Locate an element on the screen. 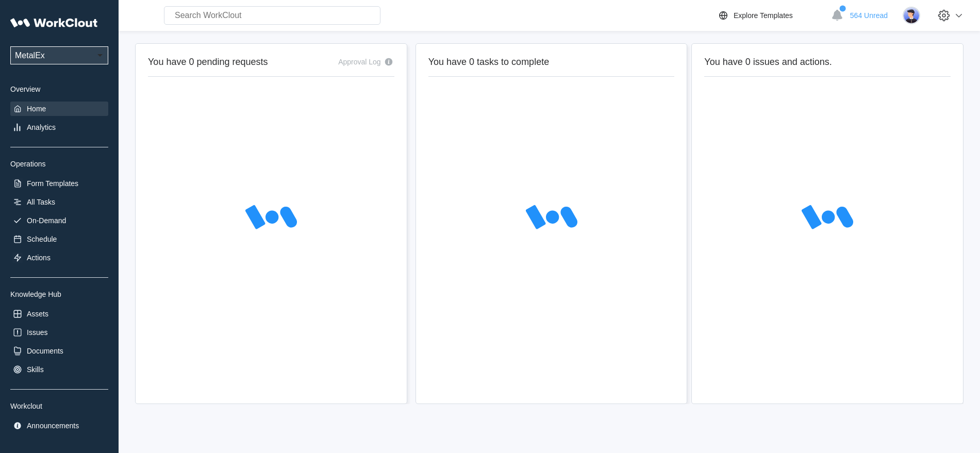  div: Operations is located at coordinates (59, 164).